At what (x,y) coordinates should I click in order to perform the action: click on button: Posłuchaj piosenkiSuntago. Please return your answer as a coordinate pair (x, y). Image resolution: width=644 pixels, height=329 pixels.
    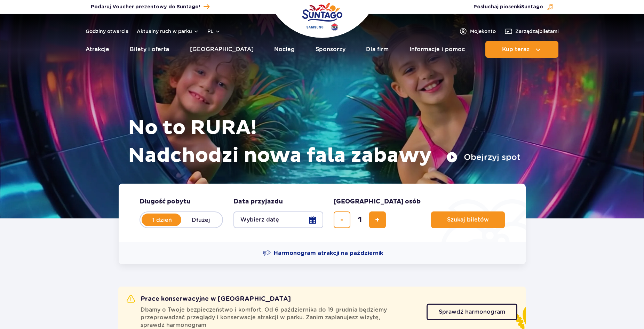
    Looking at the image, I should click on (513, 7).